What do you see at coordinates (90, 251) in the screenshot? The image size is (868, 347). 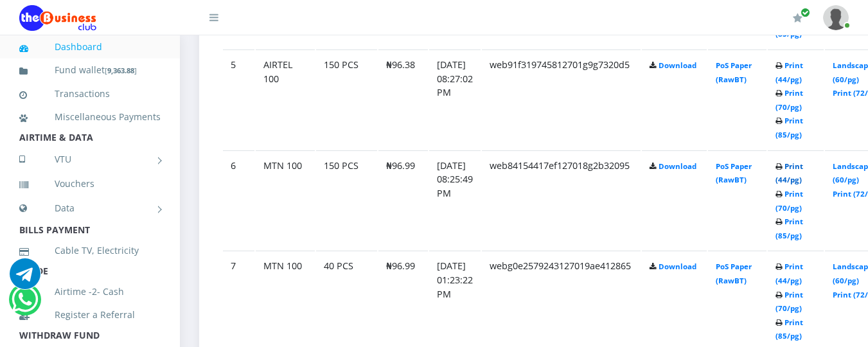 I see `a: Cable TV, Electricity` at bounding box center [90, 251].